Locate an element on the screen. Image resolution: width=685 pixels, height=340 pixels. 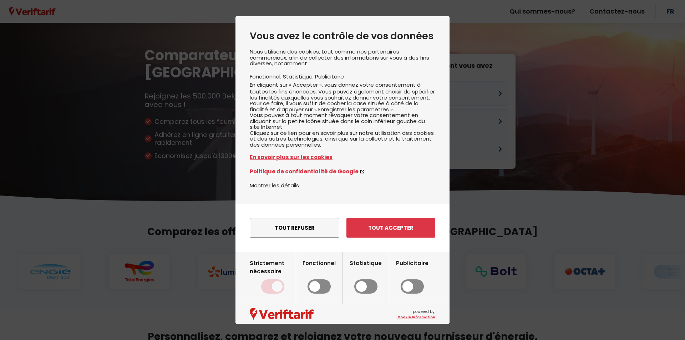
a: En savoir plus sur les cookies is located at coordinates (342, 157).